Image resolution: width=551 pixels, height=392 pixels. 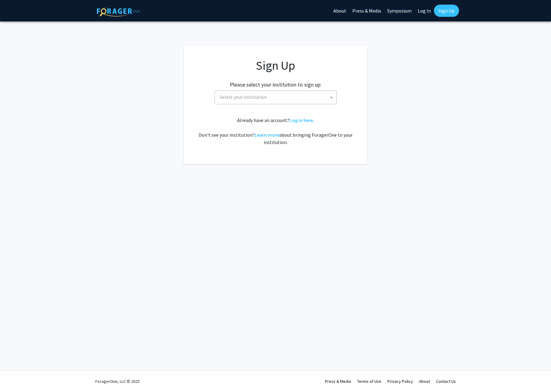 What do you see at coordinates (400, 381) in the screenshot?
I see `a: Privacy Policy` at bounding box center [400, 381].